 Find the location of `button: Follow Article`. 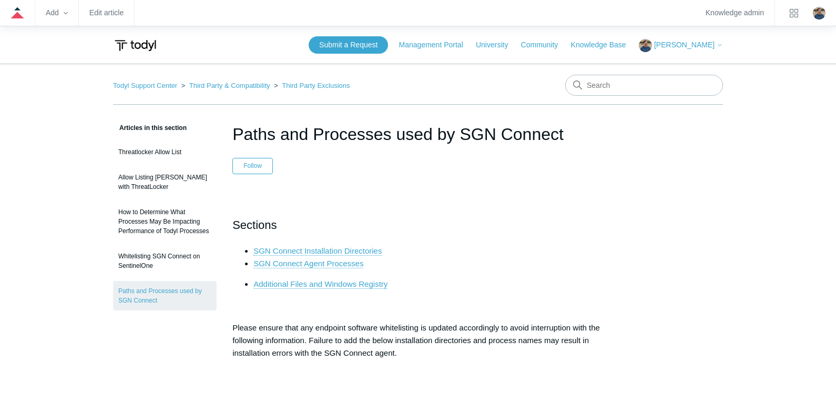

button: Follow Article is located at coordinates (252, 166).